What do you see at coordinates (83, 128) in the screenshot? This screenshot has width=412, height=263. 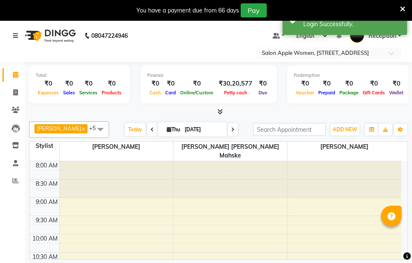 I see `a: x` at bounding box center [83, 128].